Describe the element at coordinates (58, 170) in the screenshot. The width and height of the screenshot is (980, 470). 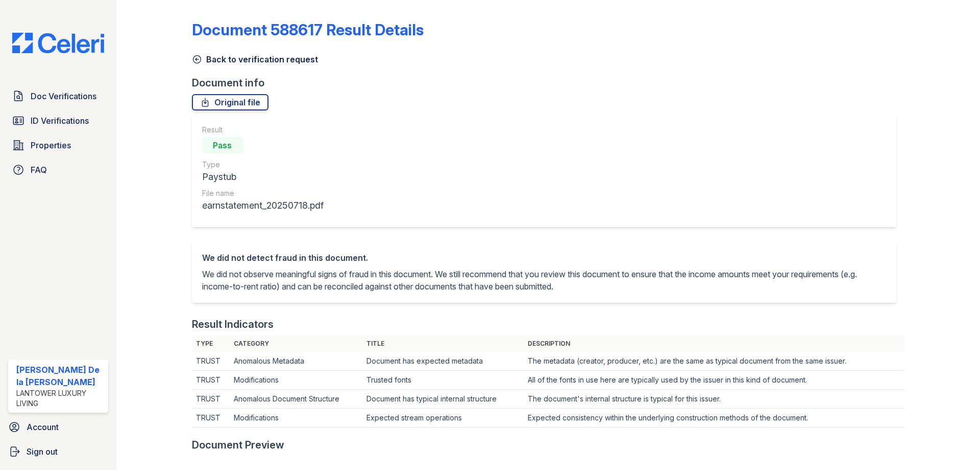
I see `a: FAQ` at that location.